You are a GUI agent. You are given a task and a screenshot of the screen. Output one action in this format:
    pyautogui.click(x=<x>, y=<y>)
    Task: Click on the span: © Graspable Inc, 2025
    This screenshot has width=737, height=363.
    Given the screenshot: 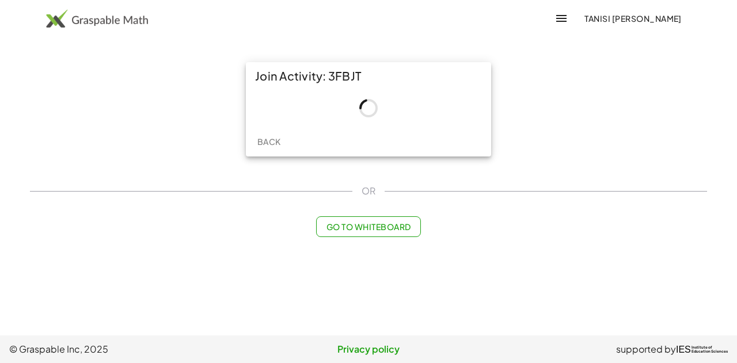 What is the action you would take?
    pyautogui.click(x=129, y=350)
    